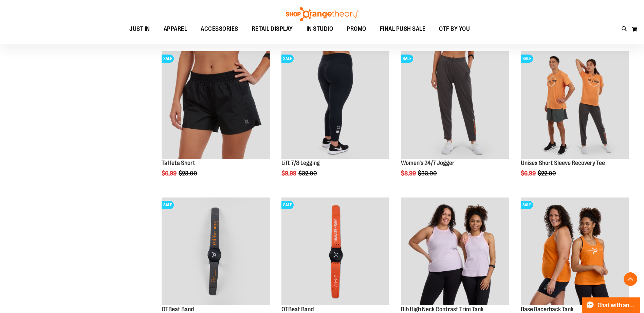 The image size is (644, 313). Describe the element at coordinates (575, 251) in the screenshot. I see `img: Base Racerback Tank` at that location.